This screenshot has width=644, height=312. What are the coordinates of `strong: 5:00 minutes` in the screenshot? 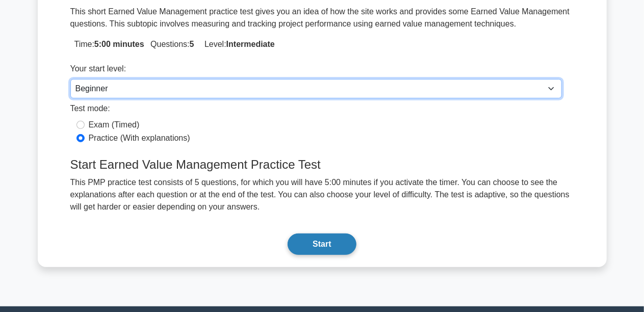 It's located at (119, 44).